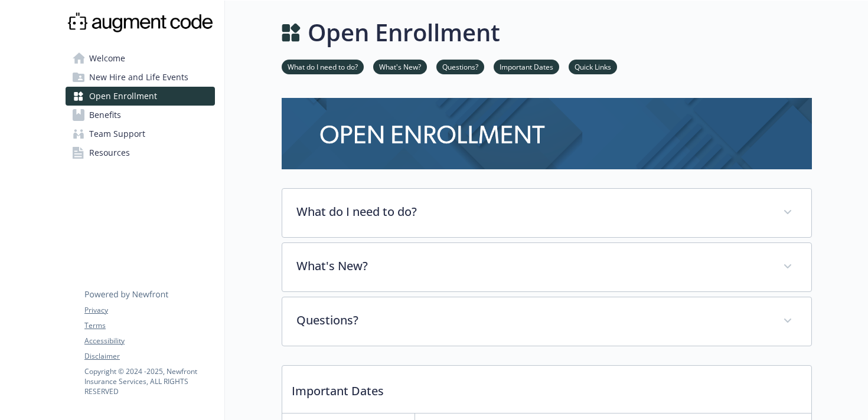  Describe the element at coordinates (460, 66) in the screenshot. I see `a: Questions?` at that location.